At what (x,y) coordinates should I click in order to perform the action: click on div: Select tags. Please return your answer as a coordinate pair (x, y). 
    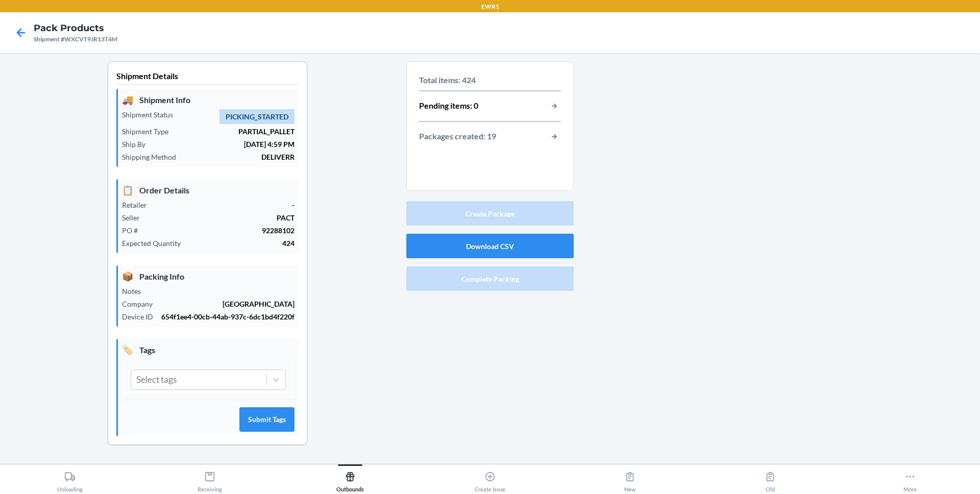
    Looking at the image, I should click on (156, 380).